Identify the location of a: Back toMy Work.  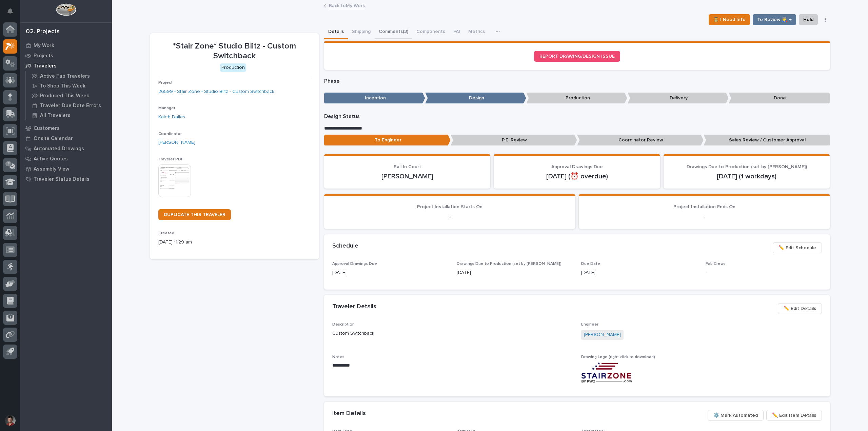
(347, 5).